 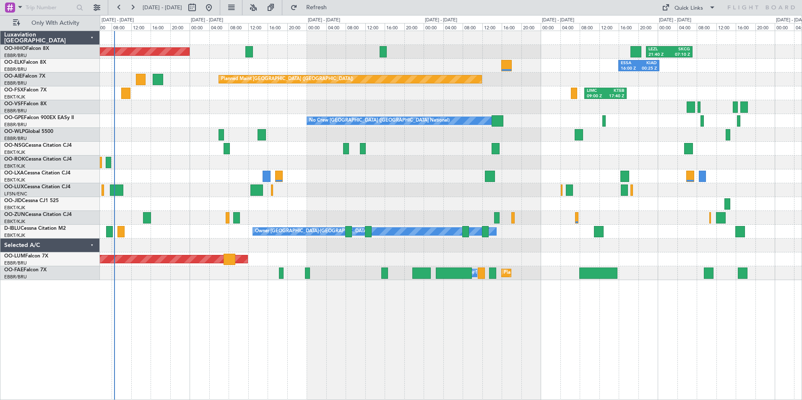 What do you see at coordinates (14, 90) in the screenshot?
I see `span: OO-FSX` at bounding box center [14, 90].